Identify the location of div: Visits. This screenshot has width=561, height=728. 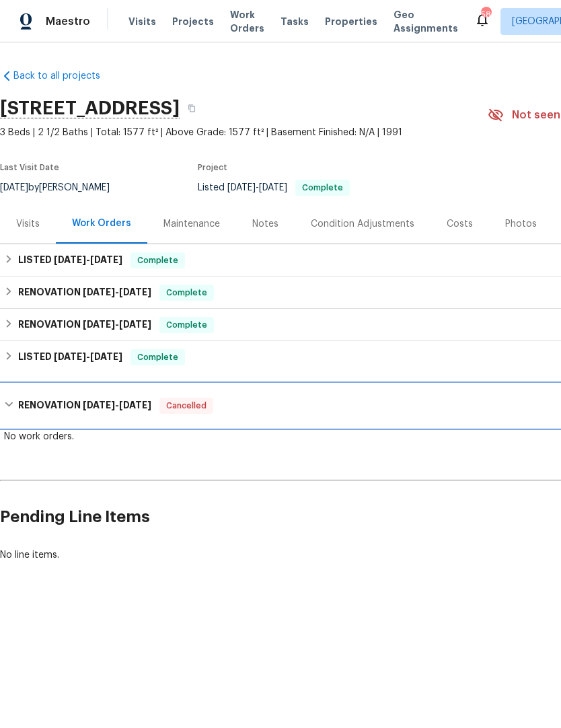
(28, 224).